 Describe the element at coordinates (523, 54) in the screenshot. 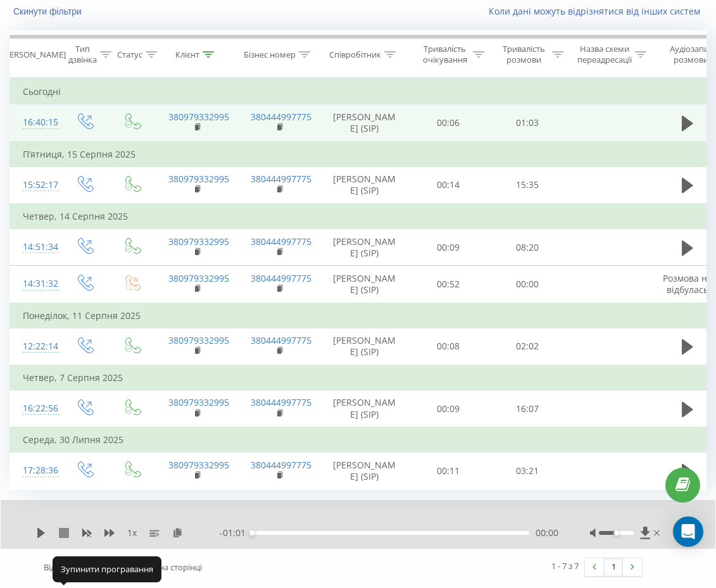

I see `div: Тривалість розмови` at that location.